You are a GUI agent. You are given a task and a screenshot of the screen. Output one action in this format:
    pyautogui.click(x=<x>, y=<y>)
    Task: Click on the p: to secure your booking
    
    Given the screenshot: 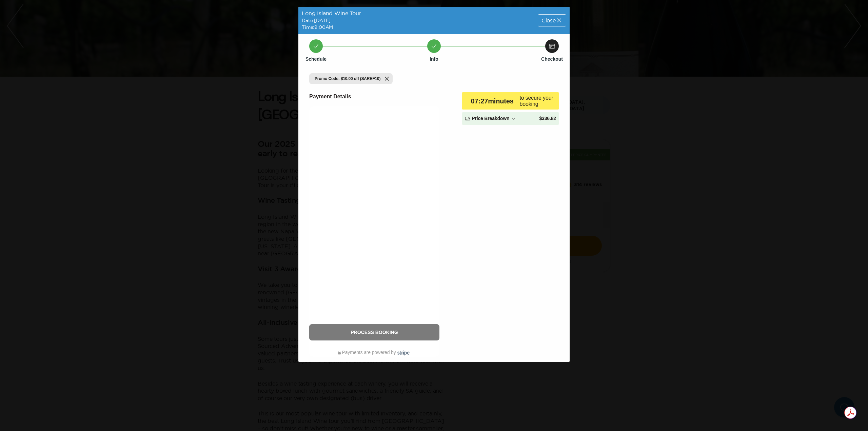 What is the action you would take?
    pyautogui.click(x=538, y=100)
    